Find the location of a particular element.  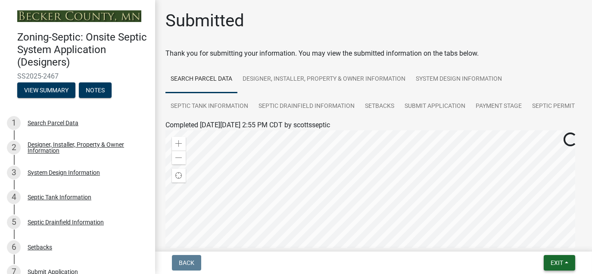

div: Thank you for submitting your information. You may view the submitted information on the tabs below. is located at coordinates (374, 53).